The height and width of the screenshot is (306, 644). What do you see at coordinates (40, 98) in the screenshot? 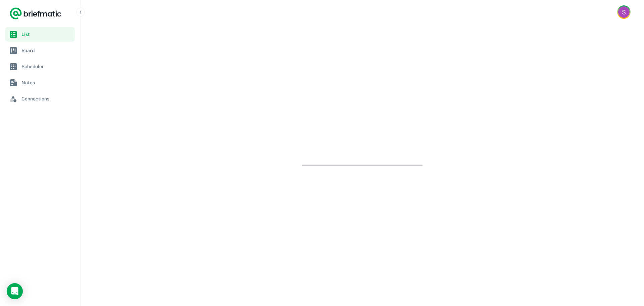
I see `a: Connections` at bounding box center [40, 98].